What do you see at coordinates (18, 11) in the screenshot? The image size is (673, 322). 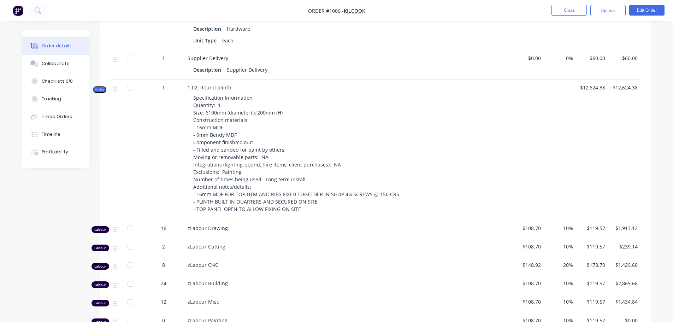 I see `img: Factory` at bounding box center [18, 11].